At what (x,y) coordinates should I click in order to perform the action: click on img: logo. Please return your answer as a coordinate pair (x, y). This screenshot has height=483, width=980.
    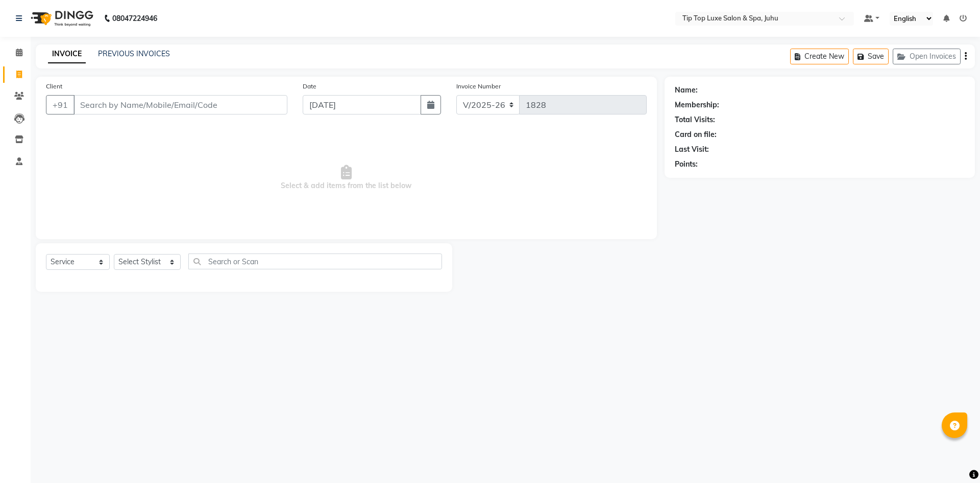
    Looking at the image, I should click on (61, 18).